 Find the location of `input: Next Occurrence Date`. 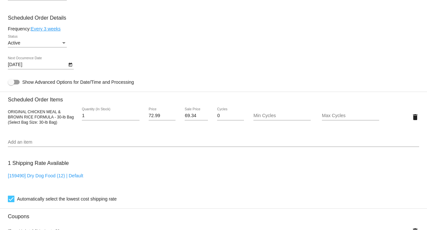

input: Next Occurrence Date is located at coordinates (37, 65).